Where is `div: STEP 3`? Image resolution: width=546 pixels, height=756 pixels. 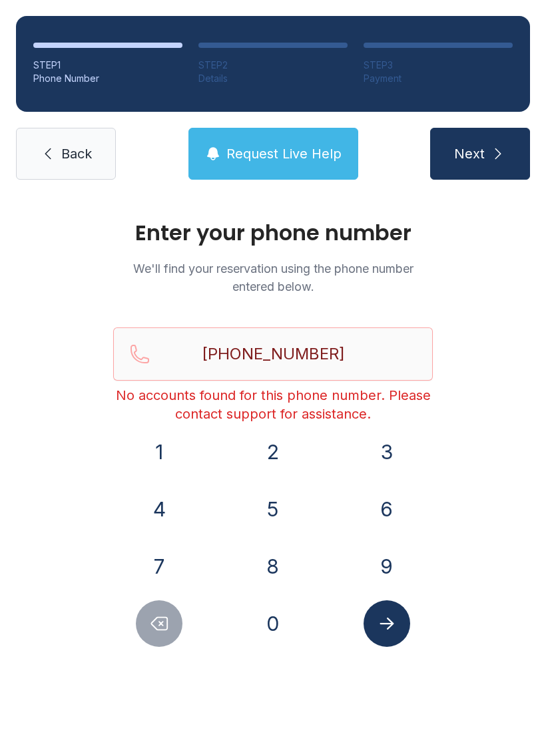
div: STEP 3 is located at coordinates (438, 65).